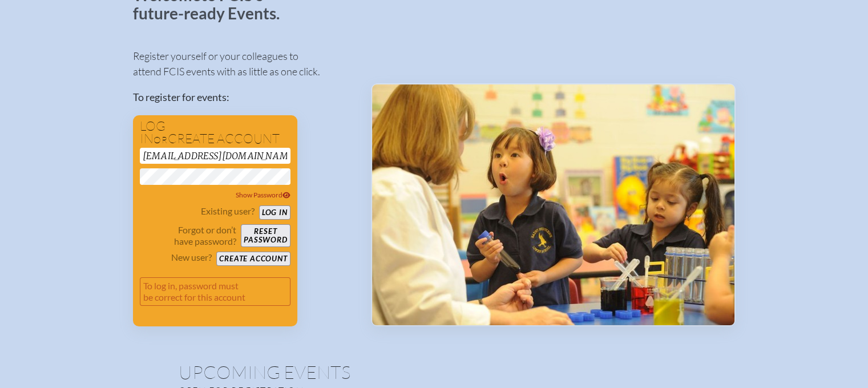  What do you see at coordinates (265, 236) in the screenshot?
I see `button: Resetpassword` at bounding box center [265, 236].